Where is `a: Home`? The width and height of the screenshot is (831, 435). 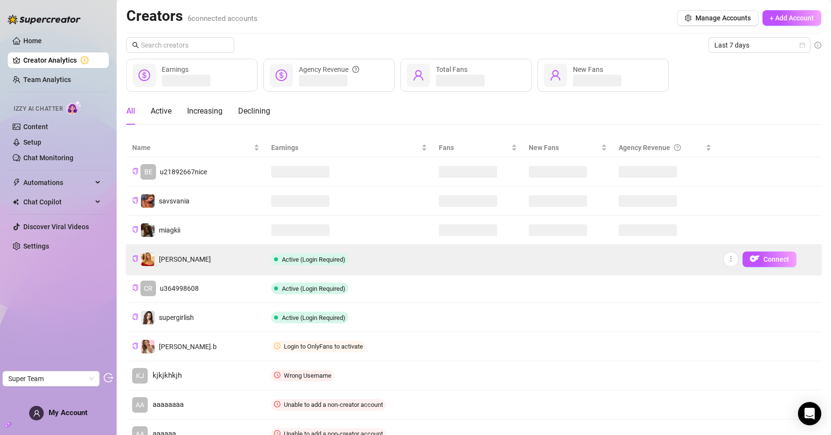
a: Home is located at coordinates (33, 41).